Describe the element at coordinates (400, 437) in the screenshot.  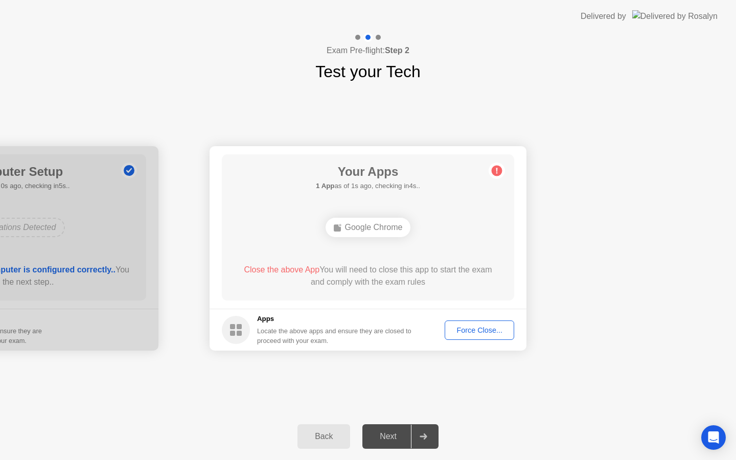
I see `button: Next` at that location.